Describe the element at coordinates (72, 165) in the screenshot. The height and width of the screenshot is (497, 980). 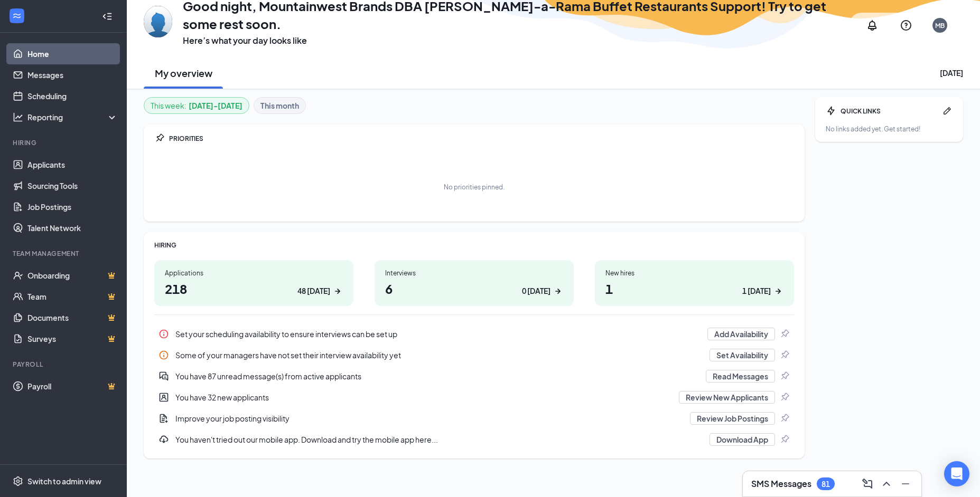
I see `a: Applicants` at that location.